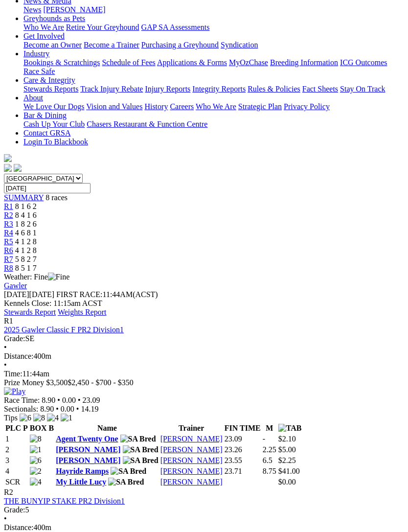 The width and height of the screenshot is (408, 532). Describe the element at coordinates (243, 461) in the screenshot. I see `td: 23.55` at that location.